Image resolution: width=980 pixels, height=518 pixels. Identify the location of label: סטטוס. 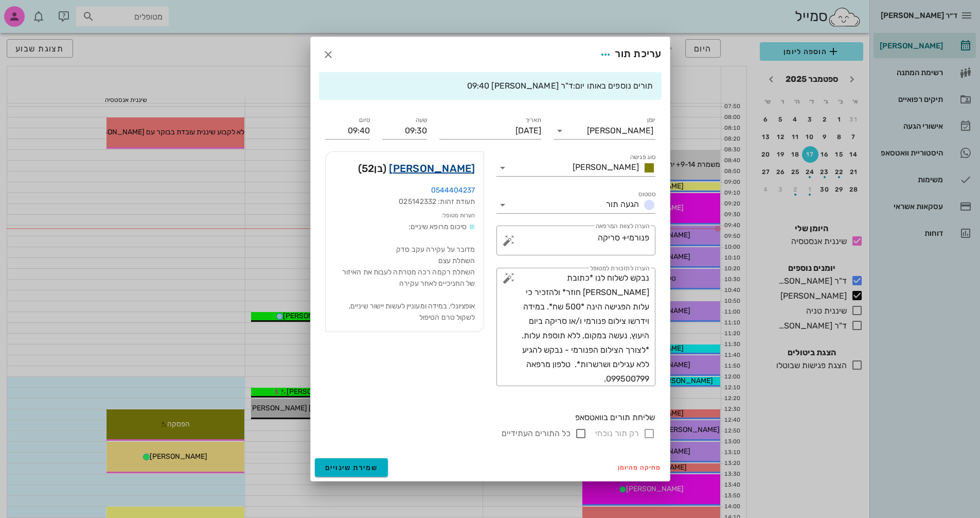
(647, 194).